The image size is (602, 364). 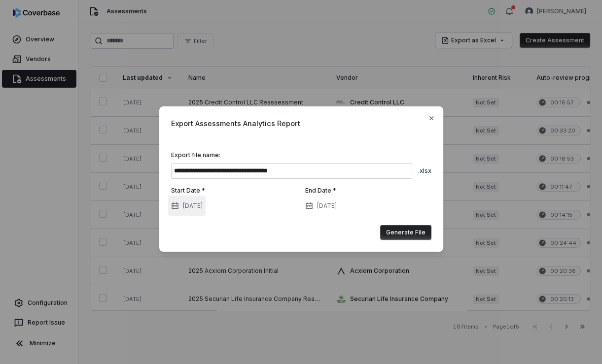 I want to click on label: Start Date *, so click(x=188, y=191).